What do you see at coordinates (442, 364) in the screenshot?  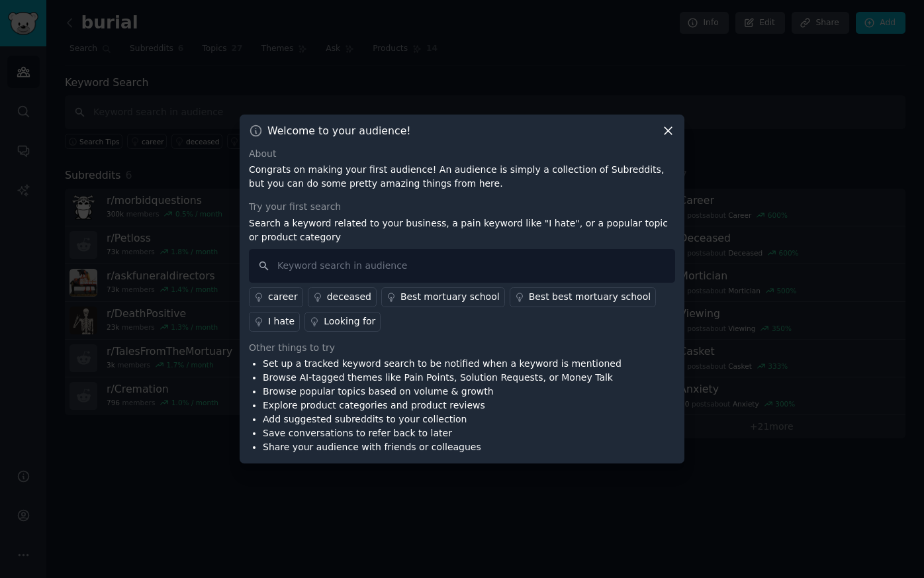 I see `li: Set up a tracked keyword search to be notified when a keyword is mentioned` at bounding box center [442, 364].